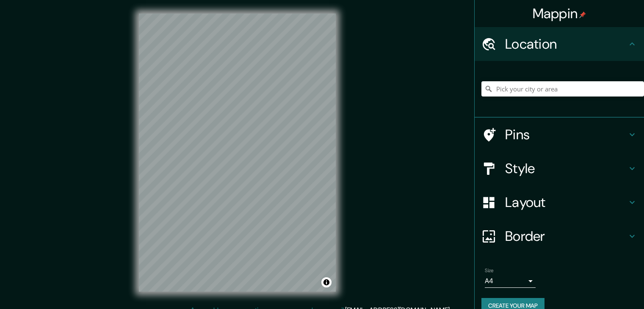  Describe the element at coordinates (559, 169) in the screenshot. I see `div: Style` at that location.